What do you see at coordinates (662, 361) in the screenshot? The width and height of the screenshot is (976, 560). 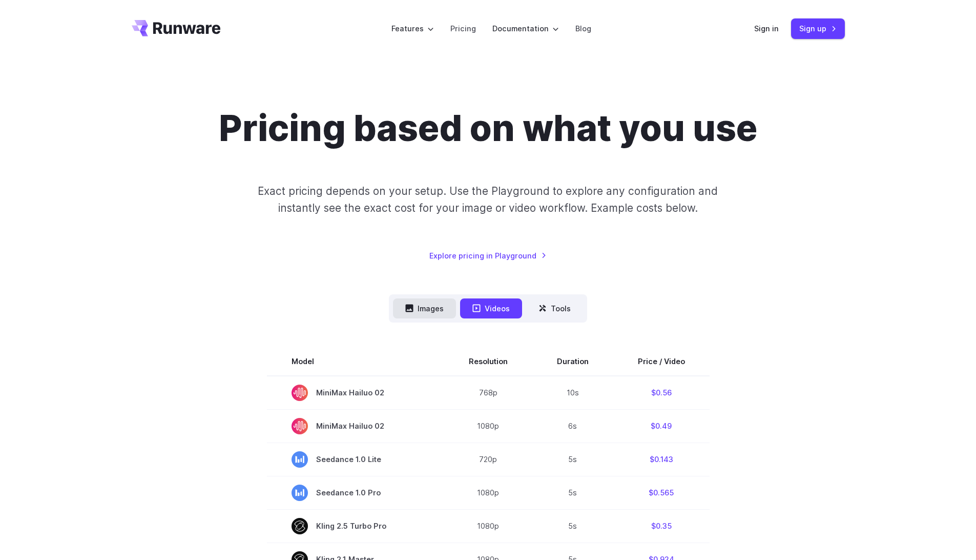 I see `th: Price / Video` at bounding box center [662, 361].